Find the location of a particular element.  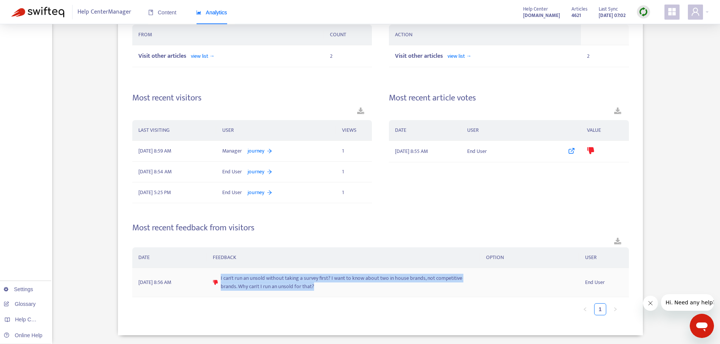

span: Content is located at coordinates (162, 12).